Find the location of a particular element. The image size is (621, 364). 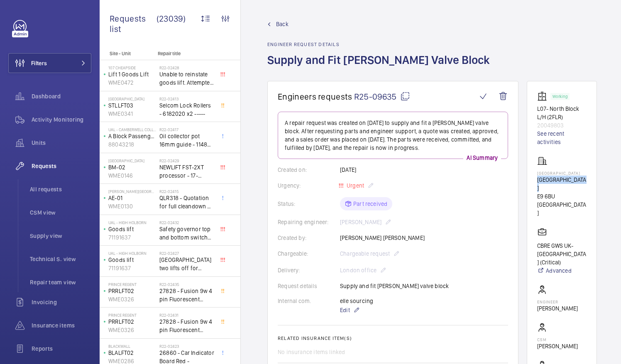

p: WME0341 is located at coordinates (132, 114).